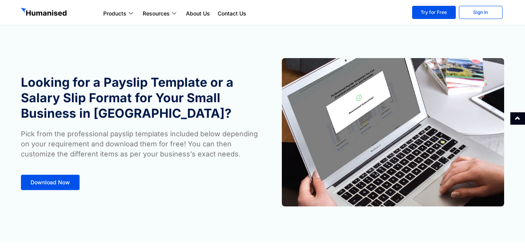 This screenshot has width=525, height=249. What do you see at coordinates (119, 14) in the screenshot?
I see `a: Products` at bounding box center [119, 14].